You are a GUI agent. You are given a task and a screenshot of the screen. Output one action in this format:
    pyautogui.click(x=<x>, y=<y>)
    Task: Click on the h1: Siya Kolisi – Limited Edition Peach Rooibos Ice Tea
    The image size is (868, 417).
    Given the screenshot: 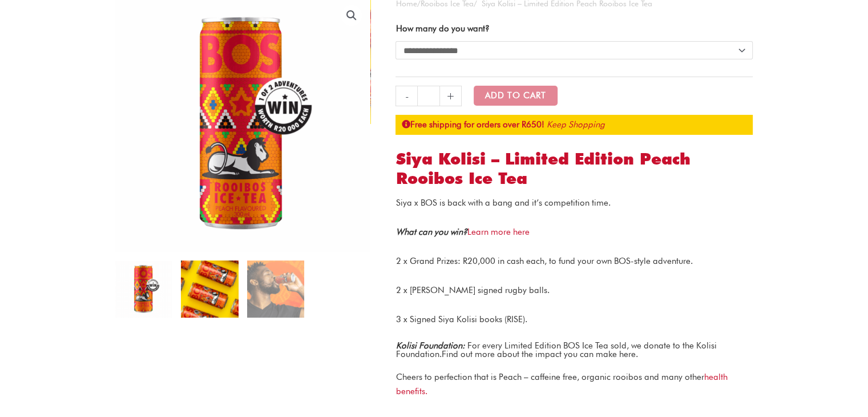 What is the action you would take?
    pyautogui.click(x=574, y=168)
    